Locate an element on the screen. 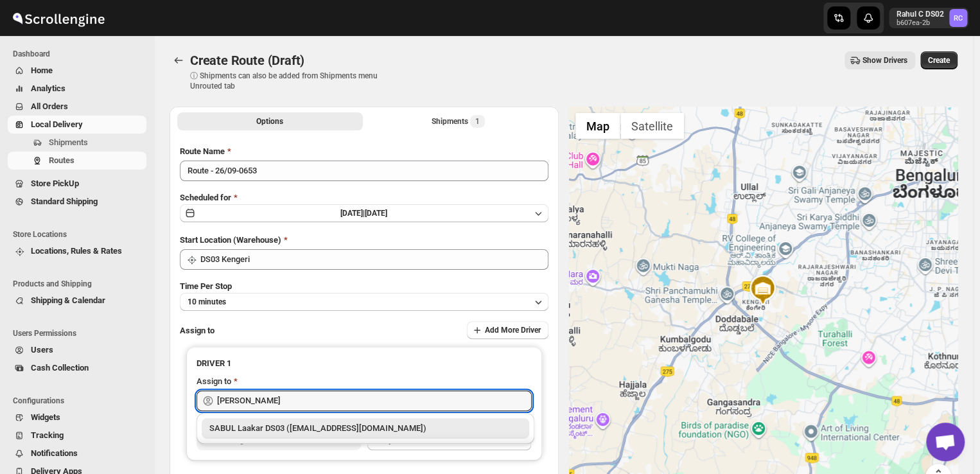 This screenshot has width=980, height=474. button: Shipments is located at coordinates (77, 142).